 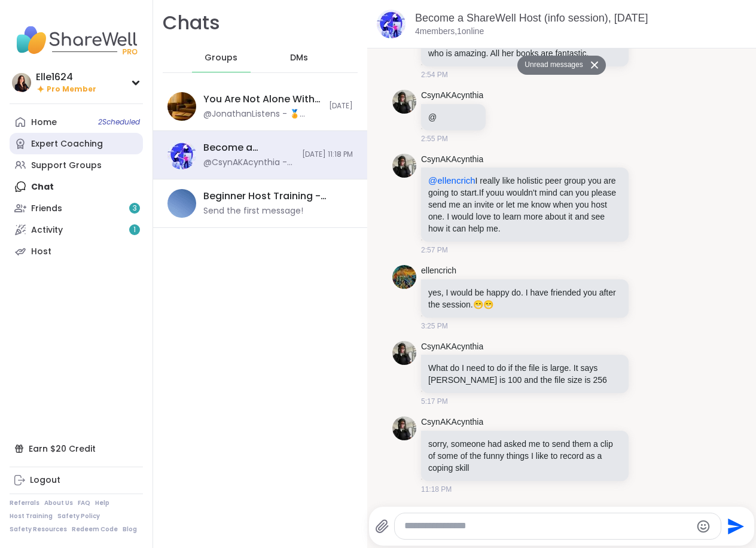 What do you see at coordinates (102, 503) in the screenshot?
I see `a: Help` at bounding box center [102, 503].